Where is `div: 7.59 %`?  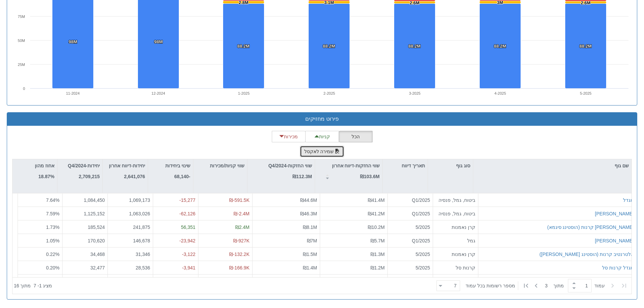 div: 7.59 % is located at coordinates (40, 213).